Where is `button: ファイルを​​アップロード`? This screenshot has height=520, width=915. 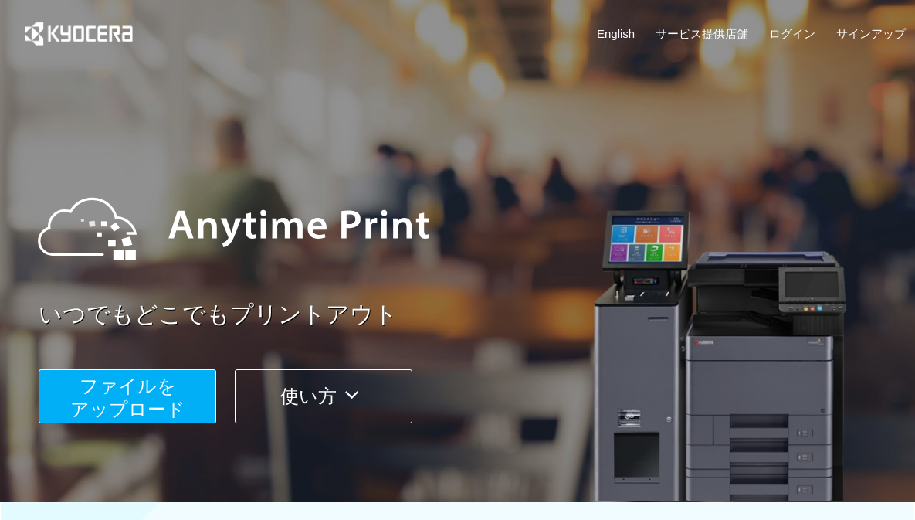 button: ファイルを​​アップロード is located at coordinates (127, 396).